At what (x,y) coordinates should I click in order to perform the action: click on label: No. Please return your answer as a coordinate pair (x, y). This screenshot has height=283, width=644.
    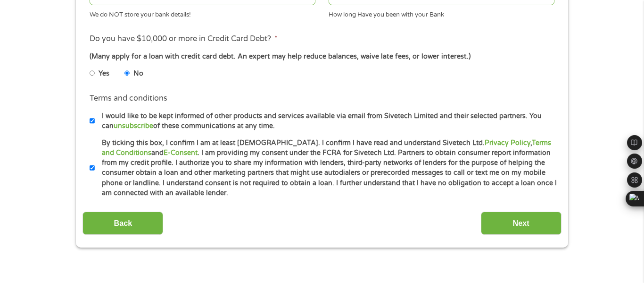
    Looking at the image, I should click on (138, 74).